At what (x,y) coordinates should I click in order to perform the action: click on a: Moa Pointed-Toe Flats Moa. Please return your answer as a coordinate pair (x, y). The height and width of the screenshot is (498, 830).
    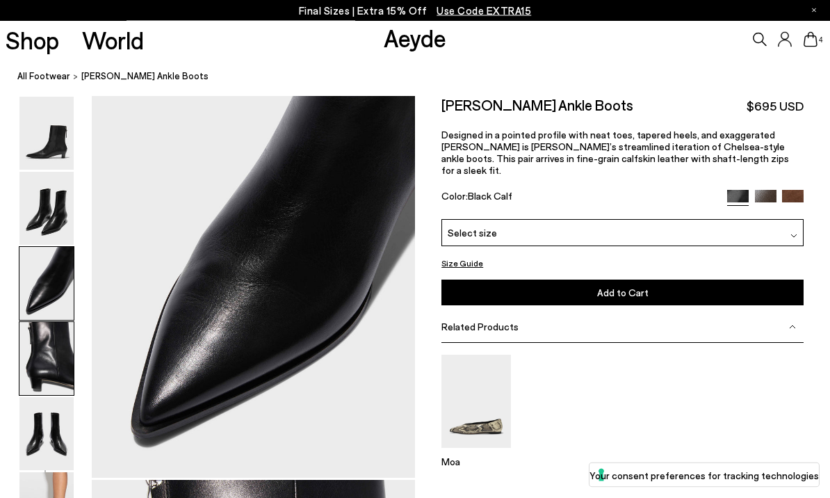
    Looking at the image, I should click on (476, 453).